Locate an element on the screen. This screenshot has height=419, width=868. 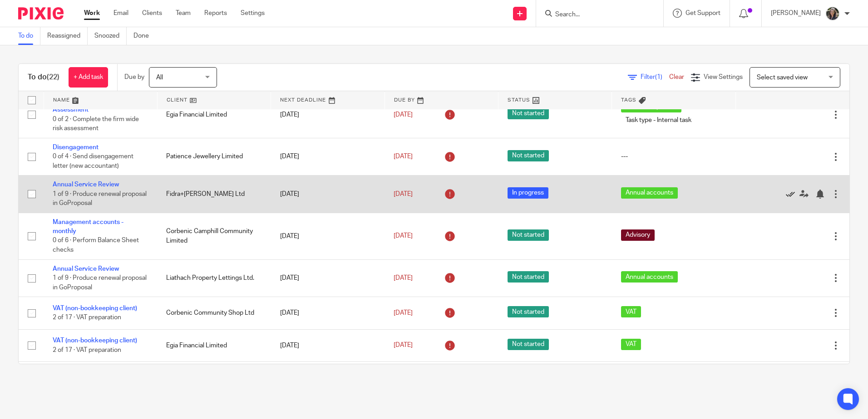
a: Reassigned is located at coordinates (67, 36).